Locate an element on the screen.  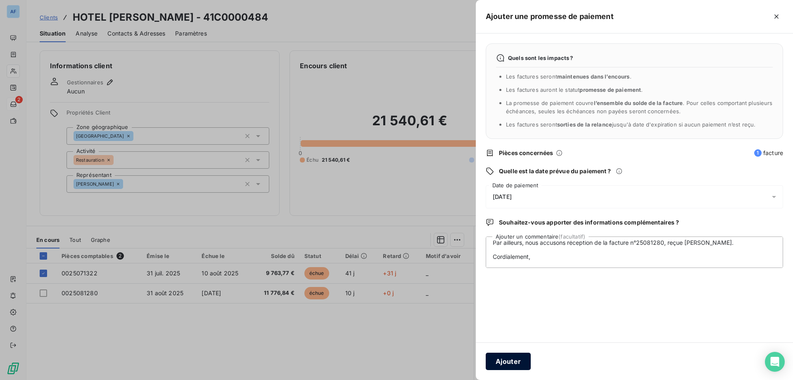
h5: Ajouter une promesse de paiement is located at coordinates (550, 17).